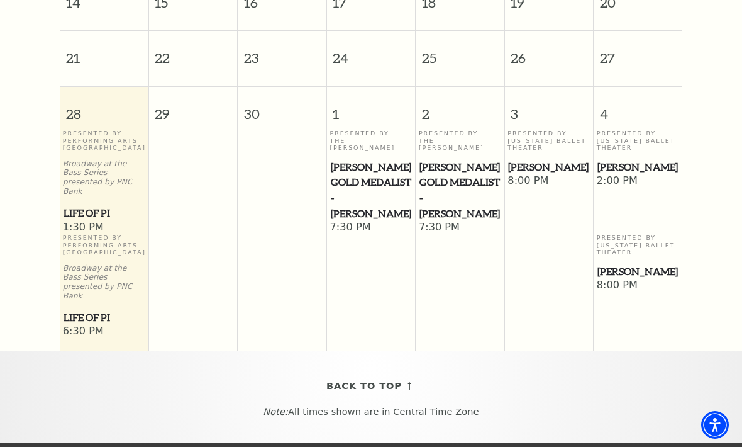 The height and width of the screenshot is (447, 742). I want to click on span: Back To Top, so click(364, 386).